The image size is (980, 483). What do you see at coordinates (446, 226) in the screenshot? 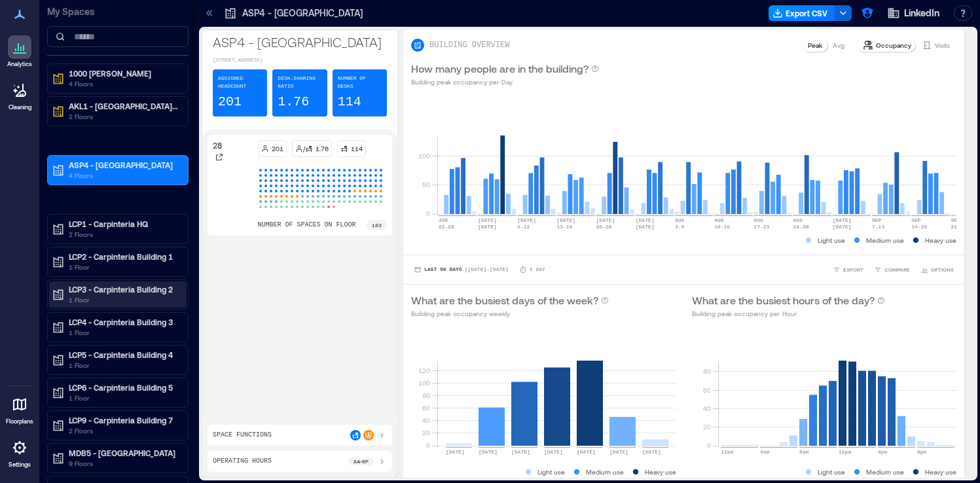
I see `text: 22-28` at bounding box center [446, 226].